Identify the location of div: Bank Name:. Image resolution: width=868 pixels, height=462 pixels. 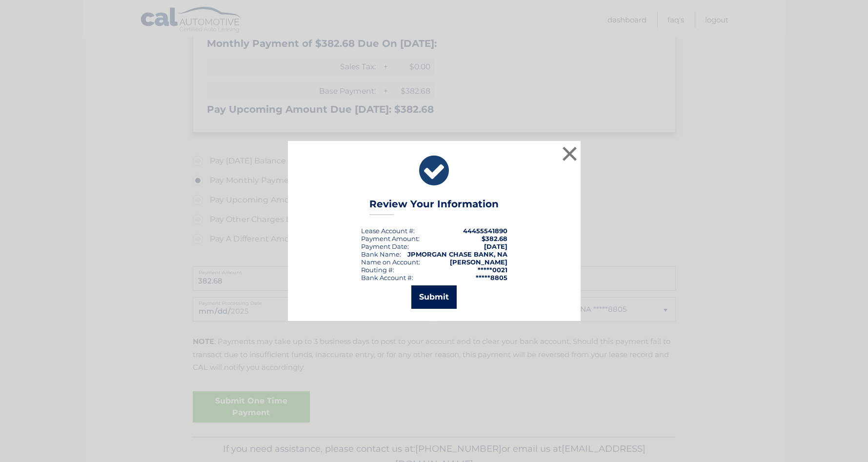
(381, 254).